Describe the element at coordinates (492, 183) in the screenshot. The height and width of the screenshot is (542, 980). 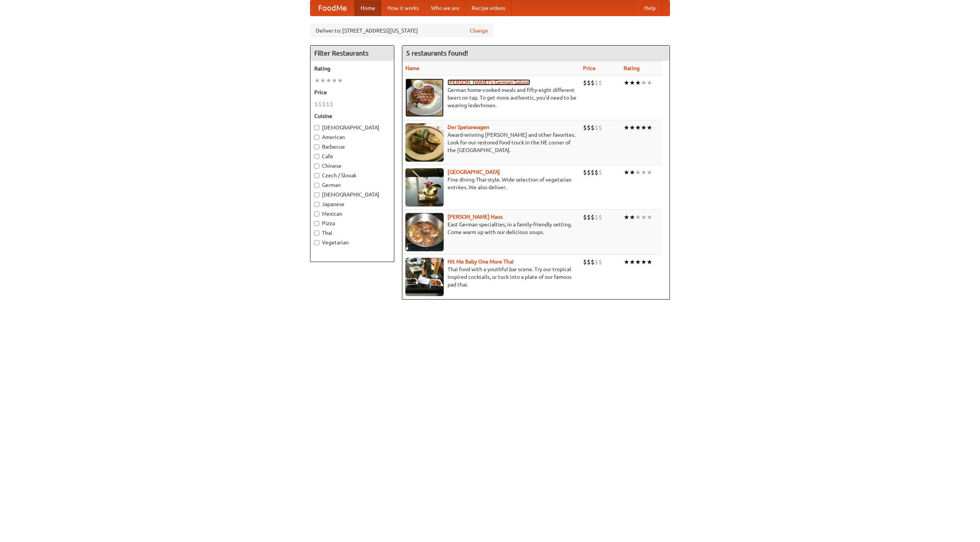
I see `p: Fine dining Thai-style. Wide selection of vegetarian entrées. We also deliver.` at that location.